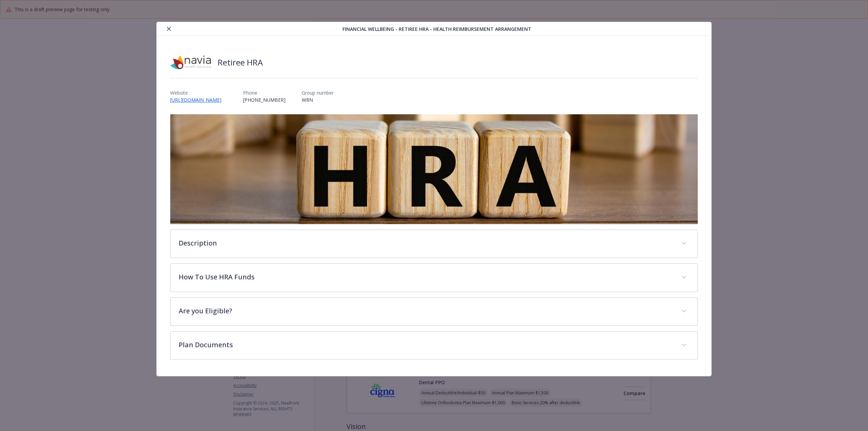  I want to click on p: How To Use HRA Funds, so click(426, 277).